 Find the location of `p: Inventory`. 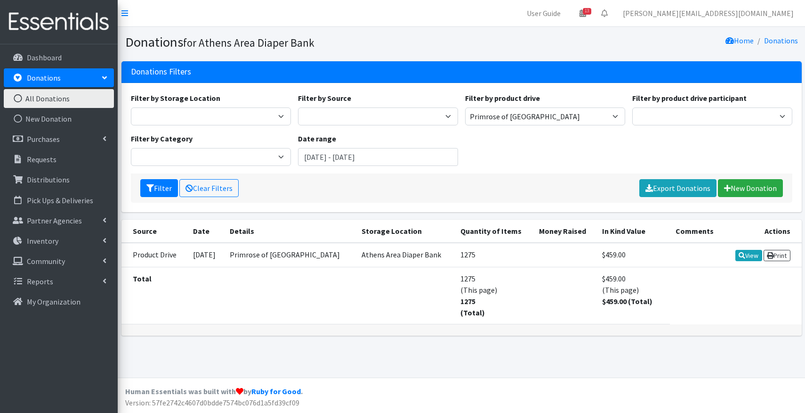

p: Inventory is located at coordinates (42, 241).